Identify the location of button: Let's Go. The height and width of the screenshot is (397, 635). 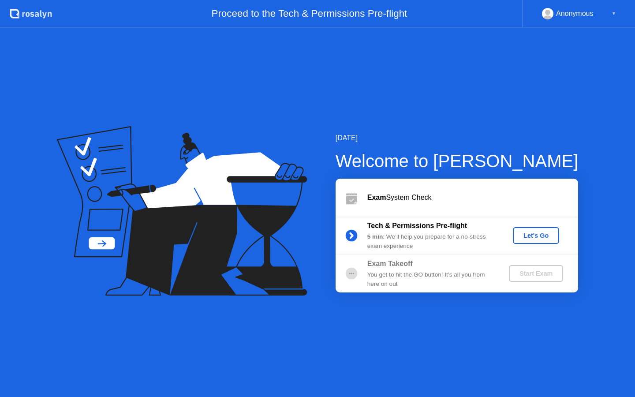
(536, 236).